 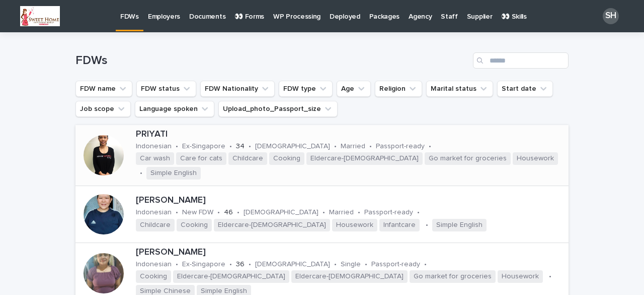 I want to click on button: FDW status, so click(x=166, y=89).